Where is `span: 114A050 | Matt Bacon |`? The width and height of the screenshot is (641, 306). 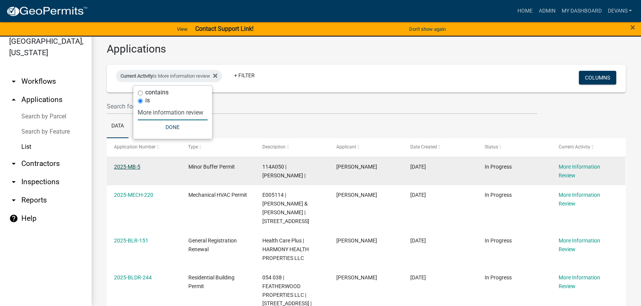 span: 114A050 | Matt Bacon | is located at coordinates (284, 171).